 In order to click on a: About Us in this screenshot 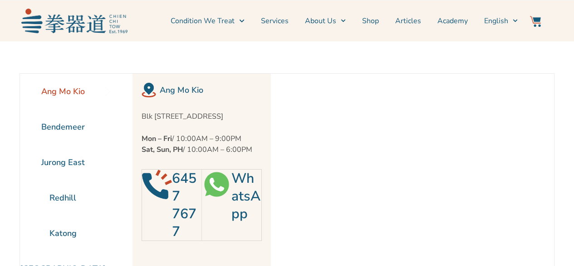, I will do `click(326, 21)`.